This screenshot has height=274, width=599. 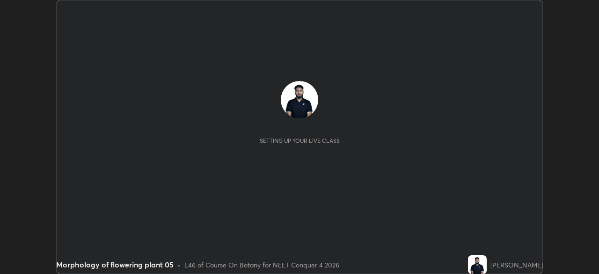 I want to click on div: Morphology of flowering plant 05, so click(x=115, y=265).